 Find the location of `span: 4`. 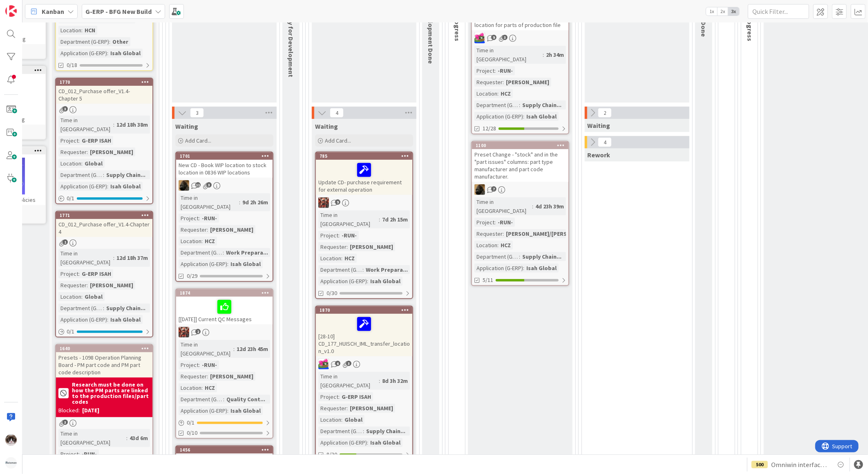

span: 4 is located at coordinates (337, 113).